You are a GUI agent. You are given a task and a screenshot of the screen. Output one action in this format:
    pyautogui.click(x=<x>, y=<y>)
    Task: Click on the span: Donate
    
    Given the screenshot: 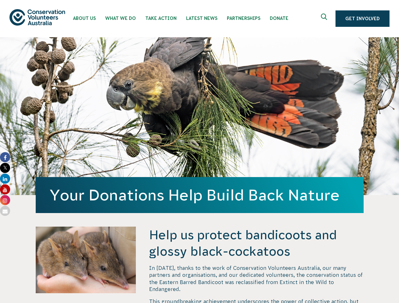 What is the action you would take?
    pyautogui.click(x=279, y=18)
    